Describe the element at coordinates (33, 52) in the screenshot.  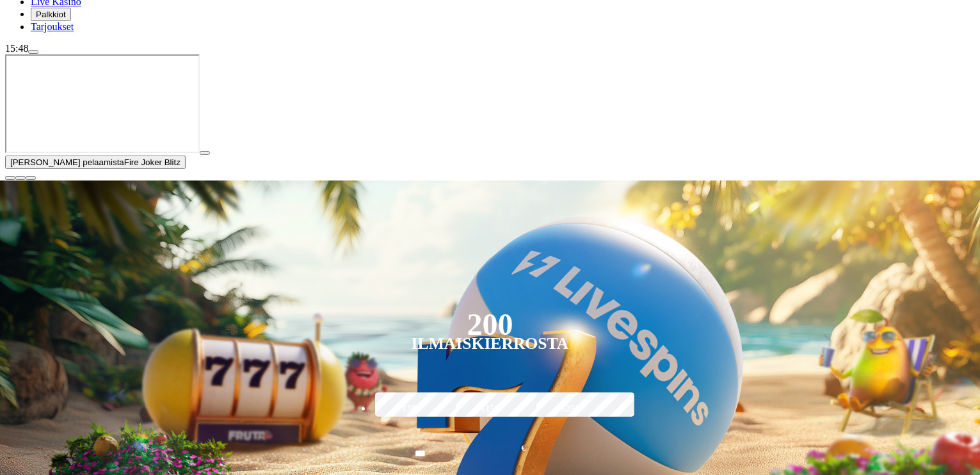
I see `button: menu` at that location.